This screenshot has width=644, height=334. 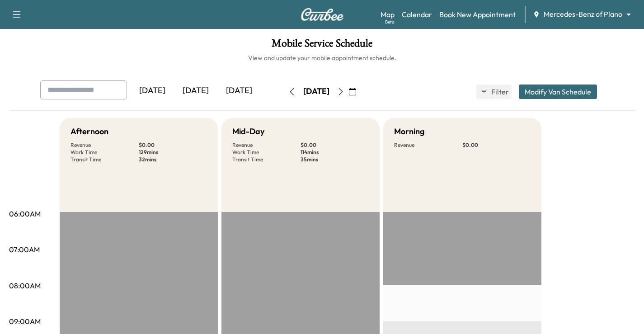 I want to click on a: Book New Appointment, so click(x=477, y=14).